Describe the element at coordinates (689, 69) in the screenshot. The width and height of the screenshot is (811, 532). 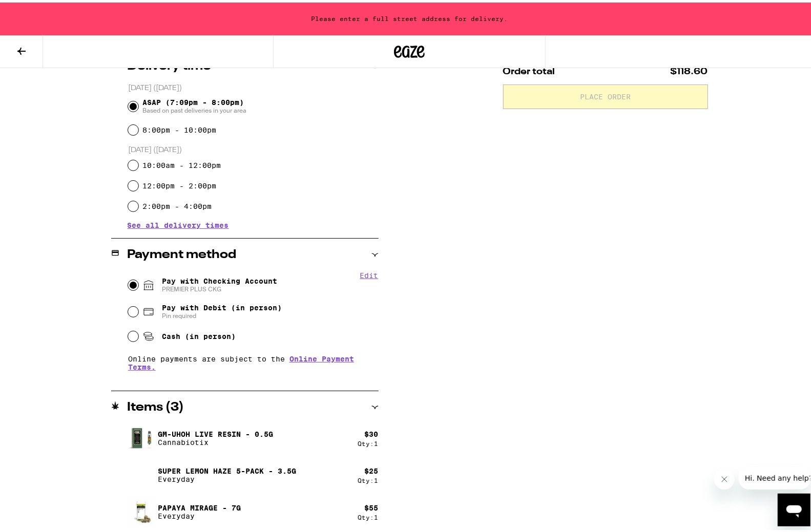
I see `span: $118.60` at that location.